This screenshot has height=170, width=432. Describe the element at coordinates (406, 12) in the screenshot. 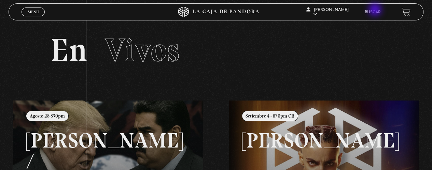

I see `a: View your shopping cart` at that location.